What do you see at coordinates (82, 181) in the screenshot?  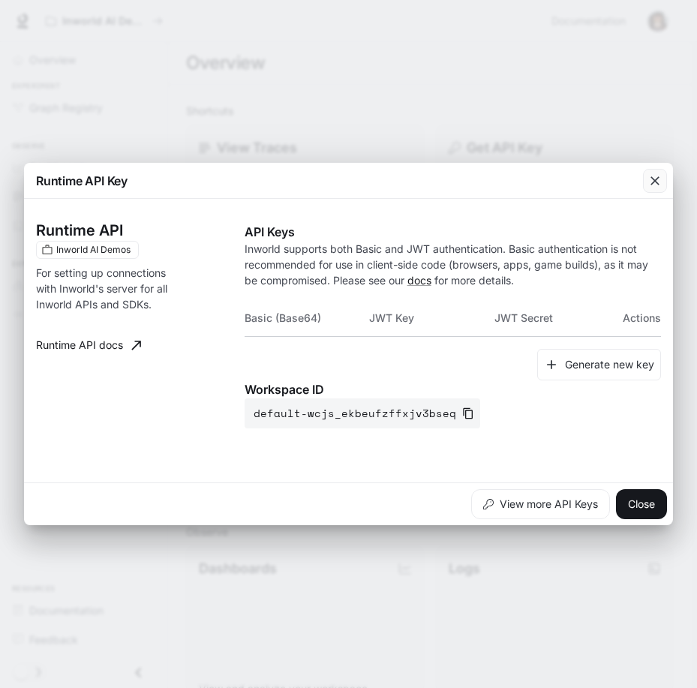 I see `p: Runtime API Key` at bounding box center [82, 181].